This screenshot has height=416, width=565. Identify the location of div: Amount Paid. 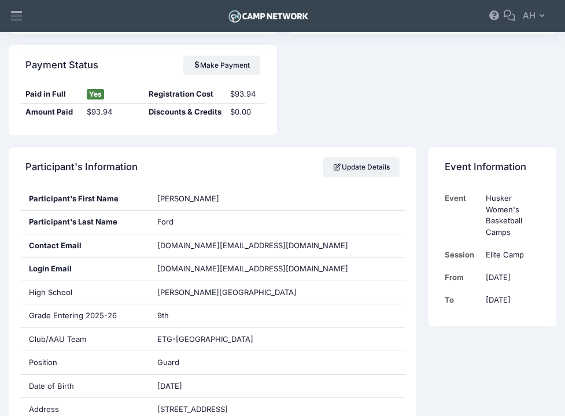
(51, 112).